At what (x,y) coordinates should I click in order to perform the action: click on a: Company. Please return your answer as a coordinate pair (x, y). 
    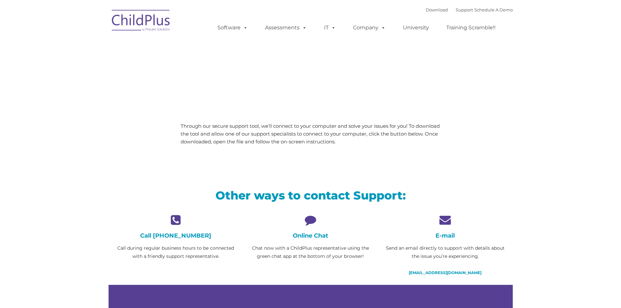
    Looking at the image, I should click on (369, 28).